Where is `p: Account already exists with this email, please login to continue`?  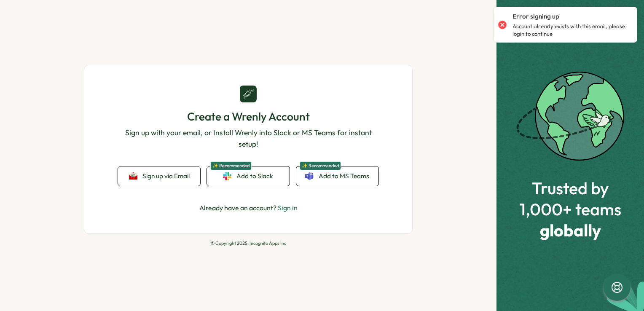 p: Account already exists with this email, please login to continue is located at coordinates (571, 30).